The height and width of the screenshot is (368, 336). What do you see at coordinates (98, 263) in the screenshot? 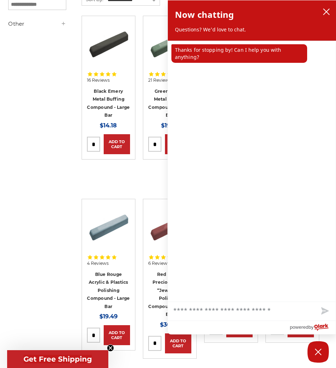
I see `span: 4 Reviews` at bounding box center [98, 263].